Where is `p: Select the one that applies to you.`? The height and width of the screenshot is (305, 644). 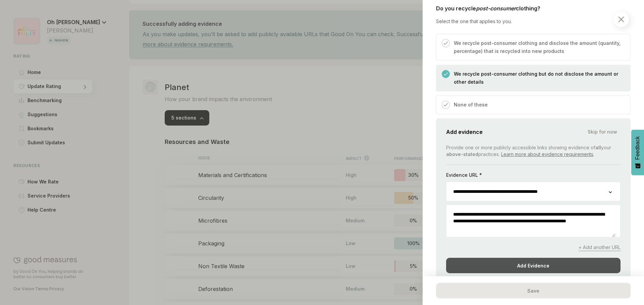
p: Select the one that applies to you. is located at coordinates (534, 22).